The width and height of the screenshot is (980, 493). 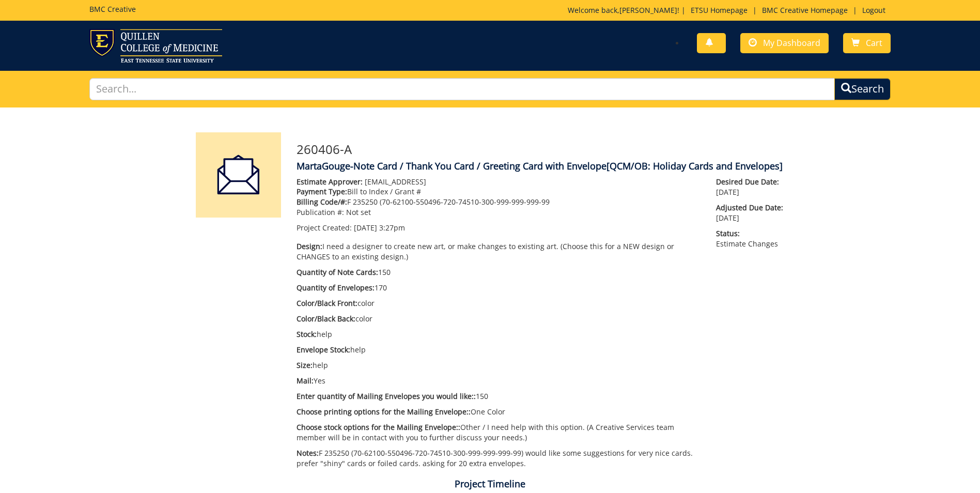 What do you see at coordinates (327, 303) in the screenshot?
I see `span: Color/Black Front:` at bounding box center [327, 303].